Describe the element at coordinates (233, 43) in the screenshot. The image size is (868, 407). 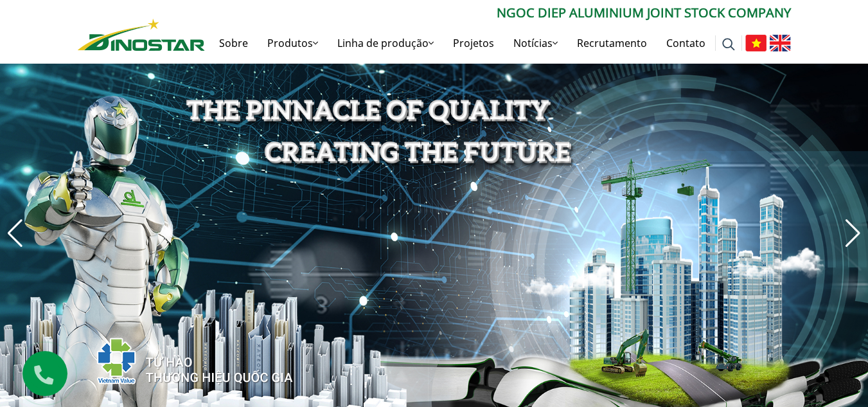
I see `font: Sobre` at that location.